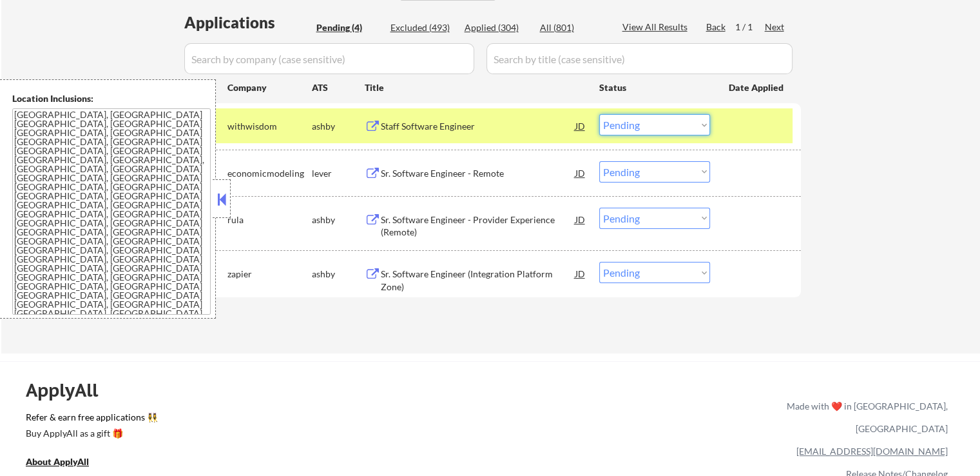 The height and width of the screenshot is (476, 980). What do you see at coordinates (422, 28) in the screenshot?
I see `div: Excluded (493)` at bounding box center [422, 28].